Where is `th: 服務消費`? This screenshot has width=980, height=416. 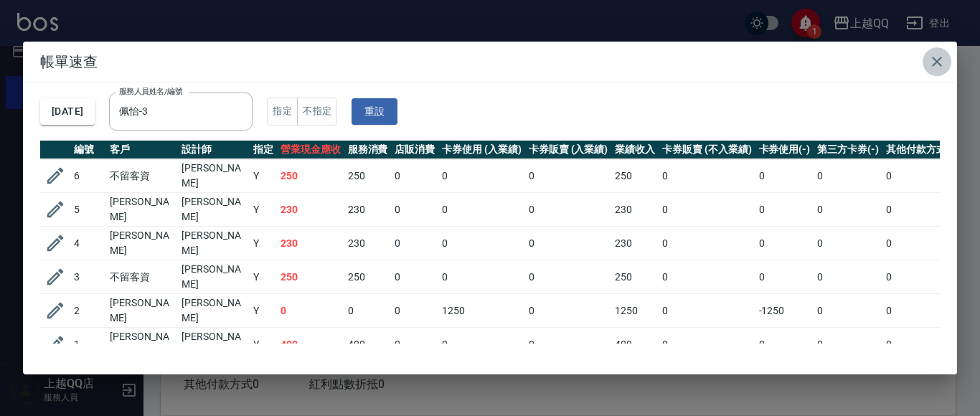
th: 服務消費 is located at coordinates (368, 150).